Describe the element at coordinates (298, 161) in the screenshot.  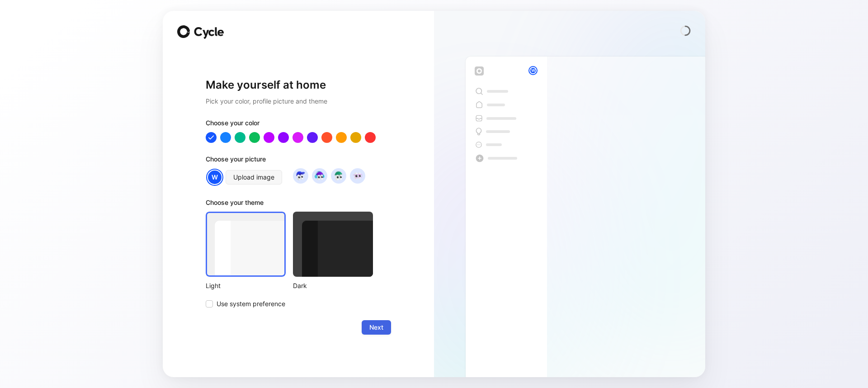
I see `div: Choose your picture` at that location.